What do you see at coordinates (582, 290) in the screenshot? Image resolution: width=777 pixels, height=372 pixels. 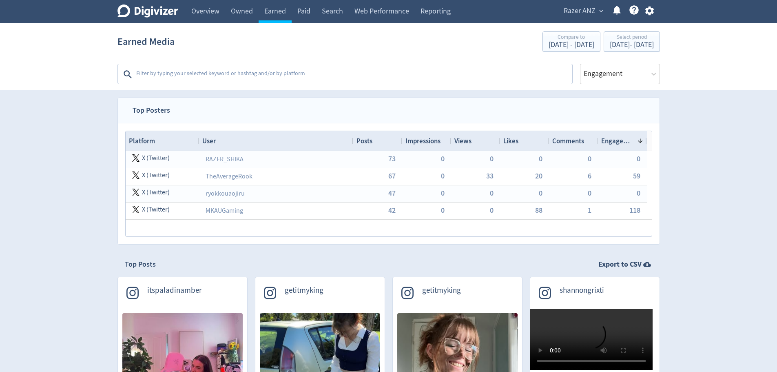 I see `span: shannongrixti` at bounding box center [582, 290].